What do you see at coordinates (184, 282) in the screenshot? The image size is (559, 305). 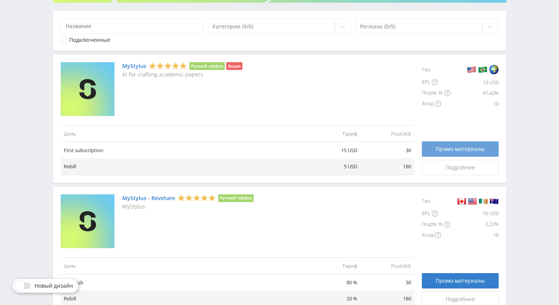 I see `td: First sub` at bounding box center [184, 282].